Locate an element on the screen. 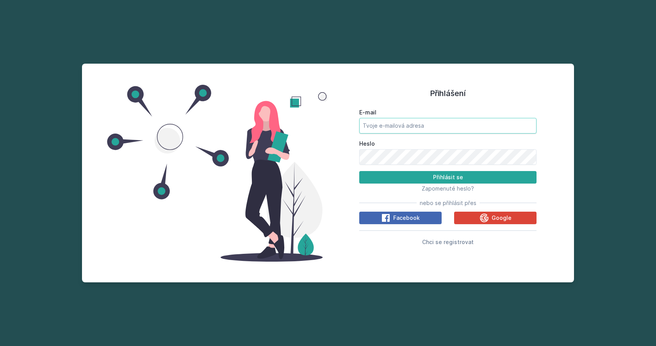 This screenshot has width=656, height=346. h1: Přihlášení is located at coordinates (448, 93).